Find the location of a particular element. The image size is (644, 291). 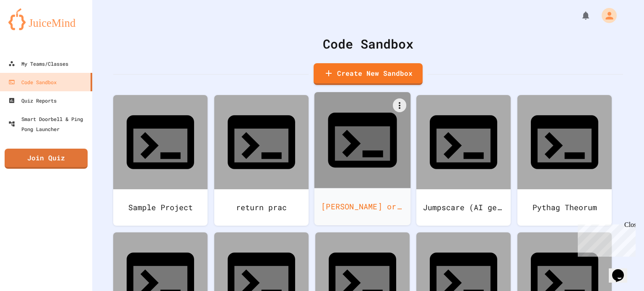

div: Pythag Theorum is located at coordinates (564, 207).